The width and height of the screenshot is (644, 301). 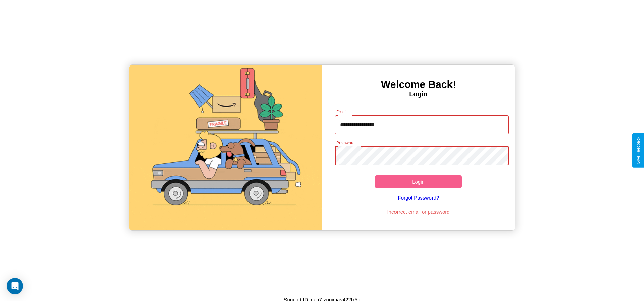 I want to click on div: Give Feedback, so click(x=638, y=150).